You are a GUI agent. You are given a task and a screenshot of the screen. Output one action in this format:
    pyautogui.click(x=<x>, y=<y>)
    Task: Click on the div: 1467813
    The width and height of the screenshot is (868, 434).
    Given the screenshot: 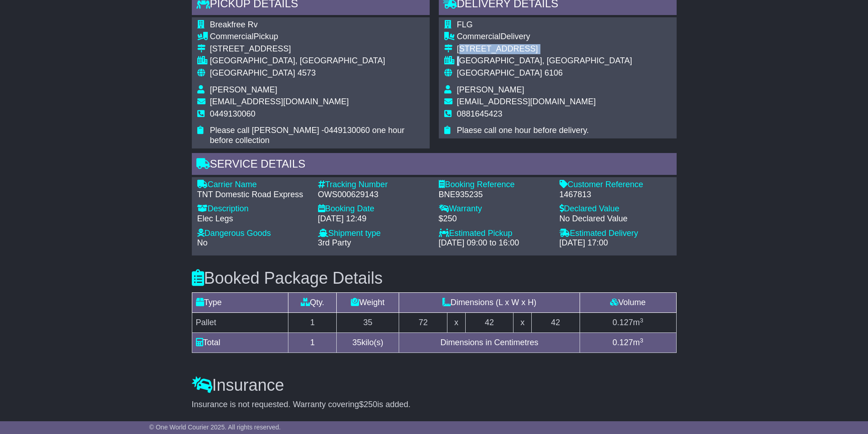 What is the action you would take?
    pyautogui.click(x=615, y=195)
    